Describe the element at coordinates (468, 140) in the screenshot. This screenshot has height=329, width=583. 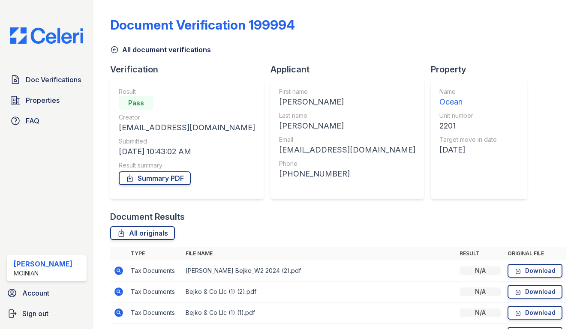
I see `div: Target move in date` at that location.